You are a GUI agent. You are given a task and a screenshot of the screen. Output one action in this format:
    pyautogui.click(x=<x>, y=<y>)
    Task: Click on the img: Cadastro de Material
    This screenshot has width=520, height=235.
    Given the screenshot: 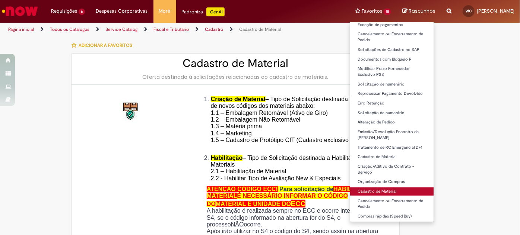 What is the action you would take?
    pyautogui.click(x=131, y=112)
    